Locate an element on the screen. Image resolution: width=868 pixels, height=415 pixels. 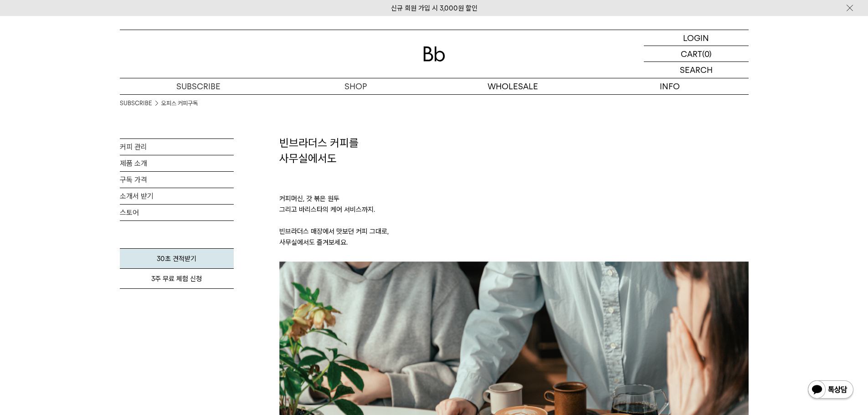
a: 제품 소개 is located at coordinates (177, 164).